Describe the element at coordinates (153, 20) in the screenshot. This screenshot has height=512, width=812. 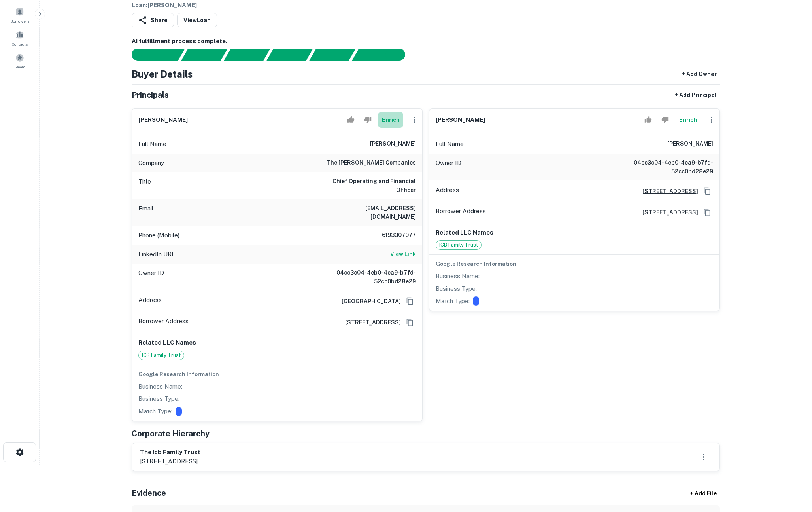
I see `button: Share` at that location.